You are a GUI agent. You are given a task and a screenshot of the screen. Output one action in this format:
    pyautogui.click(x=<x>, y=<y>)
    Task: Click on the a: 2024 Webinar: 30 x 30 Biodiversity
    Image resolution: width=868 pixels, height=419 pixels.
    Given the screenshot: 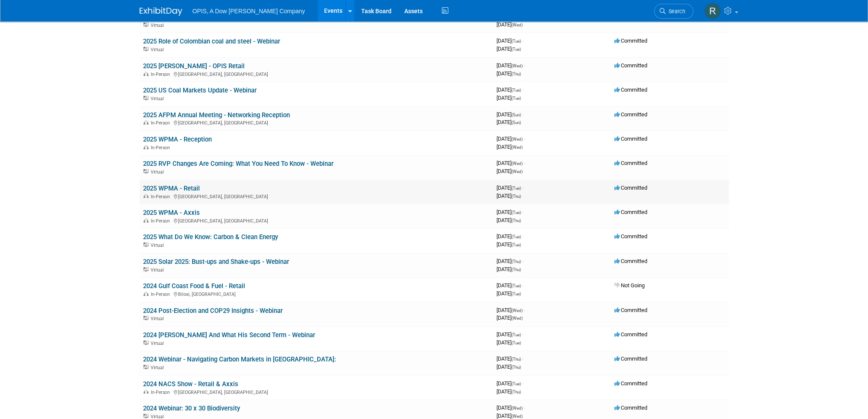 What is the action you would take?
    pyautogui.click(x=191, y=409)
    